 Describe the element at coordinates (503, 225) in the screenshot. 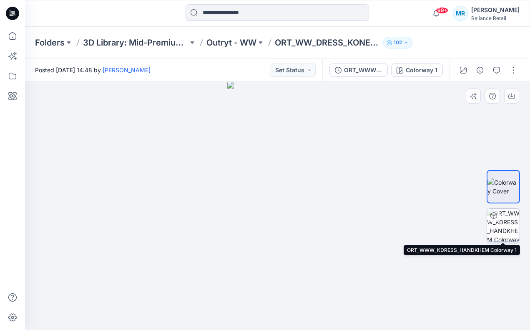

I see `img: ORT_WWW_KDRESS_HANDKHEM Colorway 1` at that location.